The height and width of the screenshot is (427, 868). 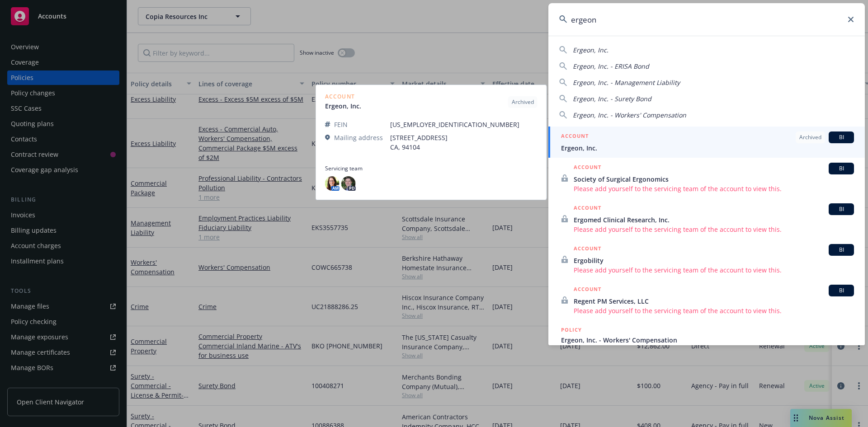 What do you see at coordinates (714, 260) in the screenshot?
I see `span: Ergobility` at bounding box center [714, 260].